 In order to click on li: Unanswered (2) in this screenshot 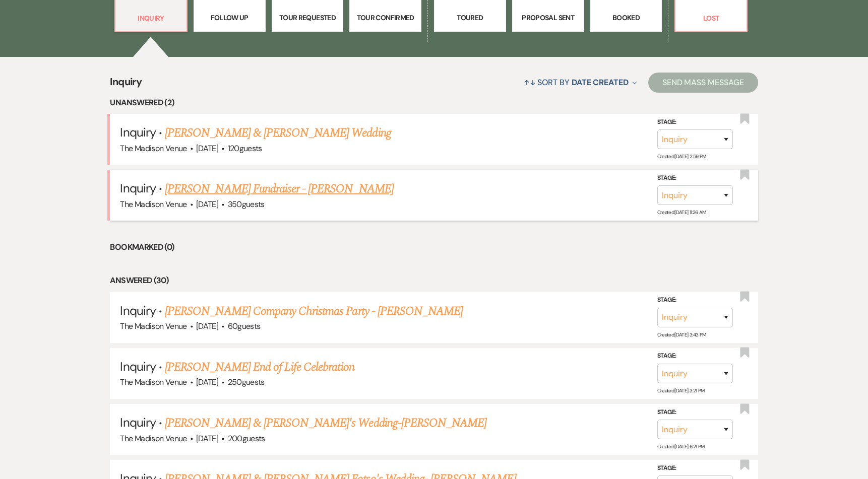, I will do `click(434, 102)`.